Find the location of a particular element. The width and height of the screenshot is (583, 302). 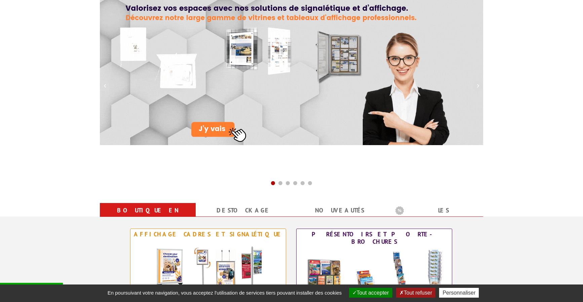

a: Destockage is located at coordinates (243, 210).